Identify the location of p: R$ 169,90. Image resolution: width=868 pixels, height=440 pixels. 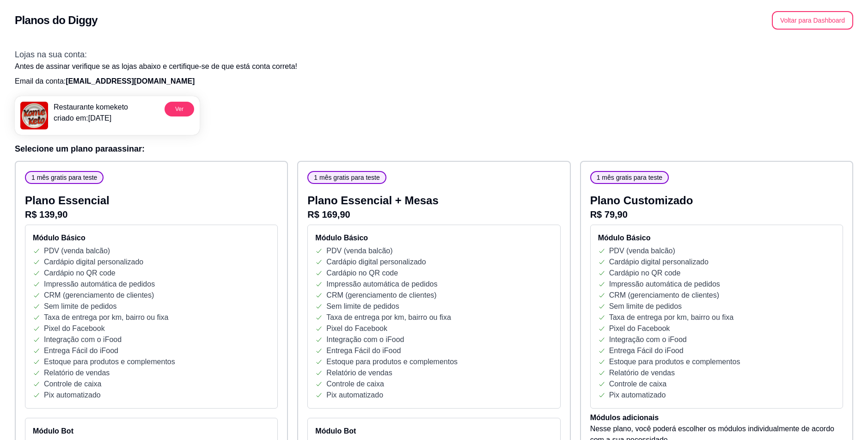
(434, 215).